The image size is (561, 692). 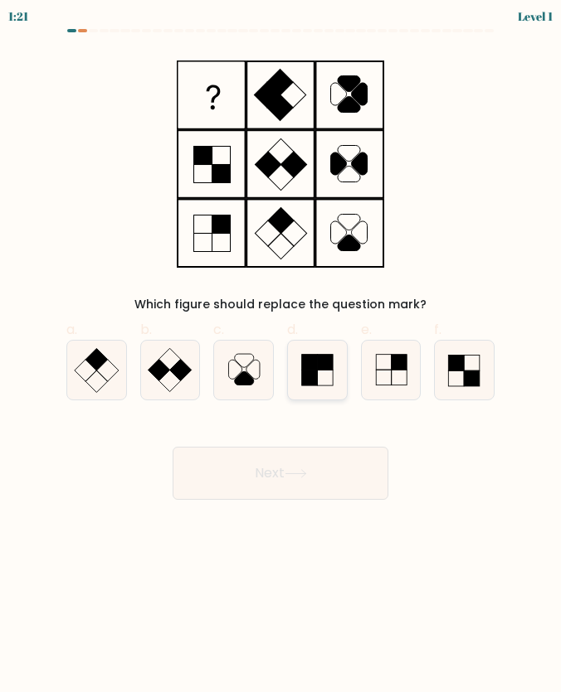 I want to click on button: Next, so click(x=280, y=473).